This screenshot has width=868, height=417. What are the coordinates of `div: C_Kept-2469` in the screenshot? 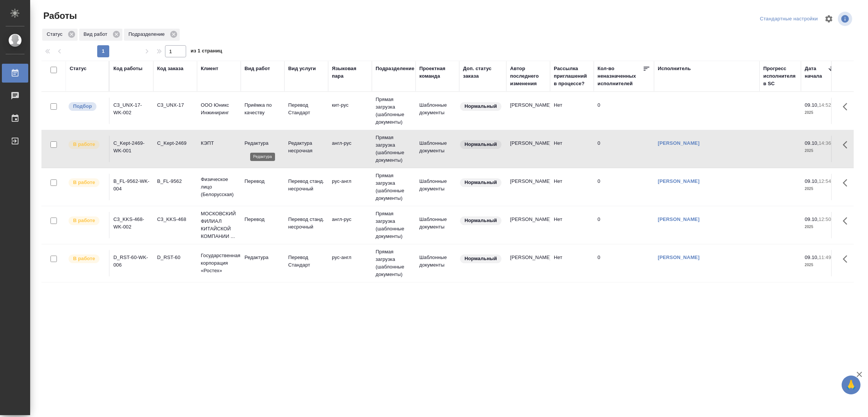 It's located at (175, 143).